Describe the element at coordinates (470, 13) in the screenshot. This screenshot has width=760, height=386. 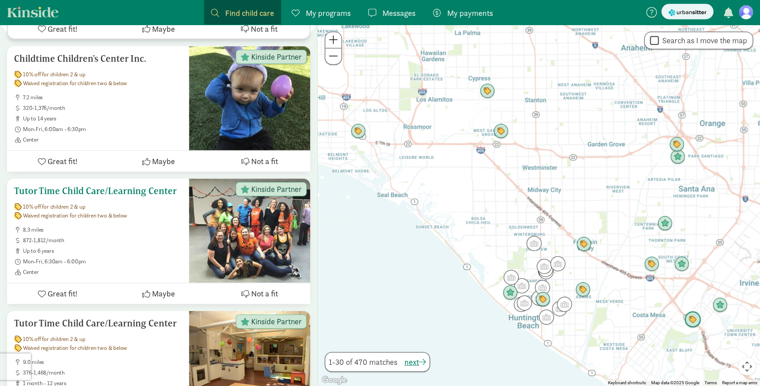
I see `span: My payments` at that location.